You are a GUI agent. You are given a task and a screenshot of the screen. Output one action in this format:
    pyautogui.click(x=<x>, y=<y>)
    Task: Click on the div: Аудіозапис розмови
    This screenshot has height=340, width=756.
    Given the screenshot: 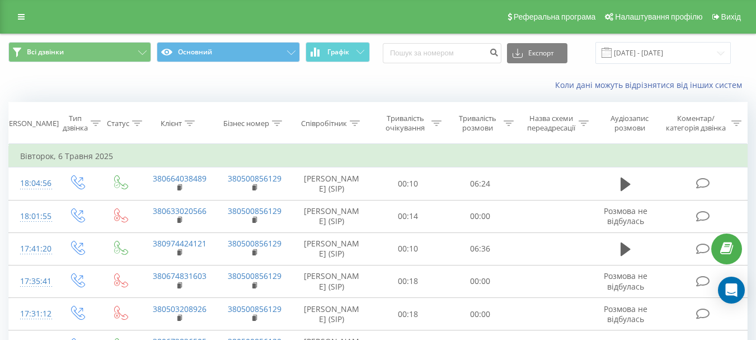 What is the action you would take?
    pyautogui.click(x=629, y=123)
    